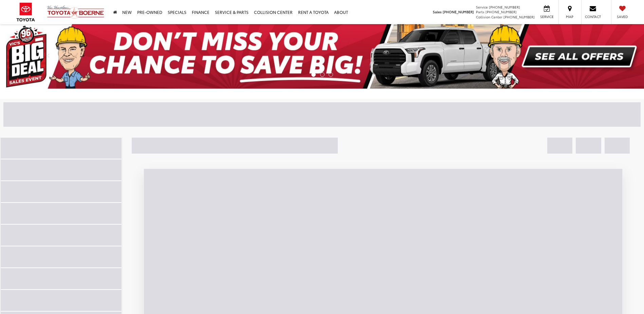 The height and width of the screenshot is (314, 644). I want to click on span: Saved, so click(622, 16).